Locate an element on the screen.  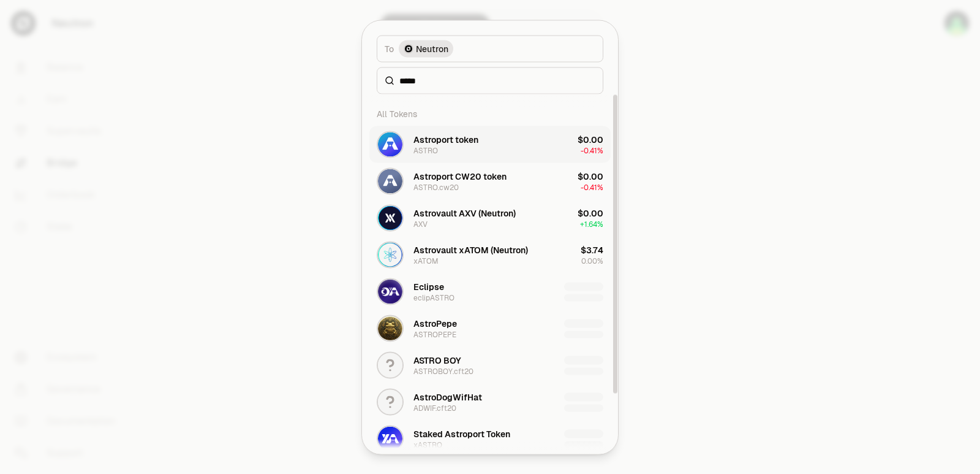
div: ASTRO BOY is located at coordinates (438, 360).